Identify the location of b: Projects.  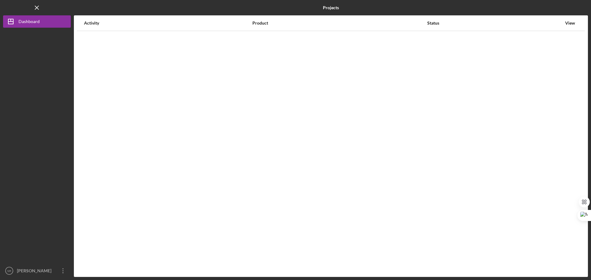
(331, 8).